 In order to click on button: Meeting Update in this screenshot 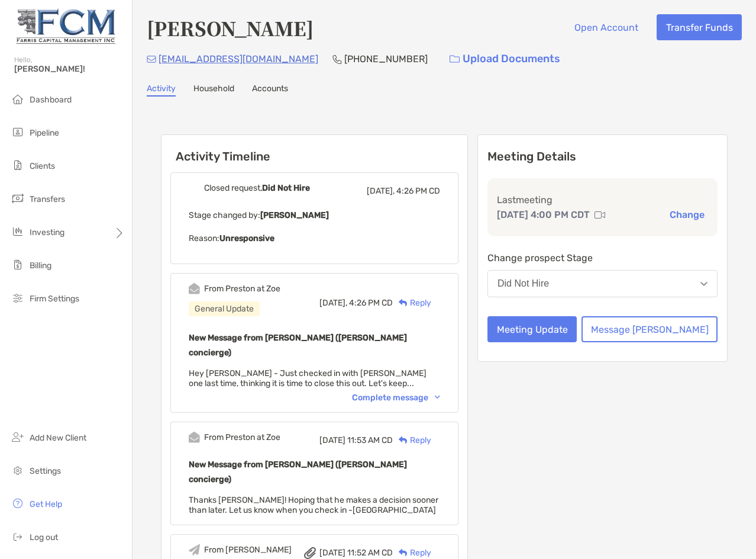, I will do `click(532, 329)`.